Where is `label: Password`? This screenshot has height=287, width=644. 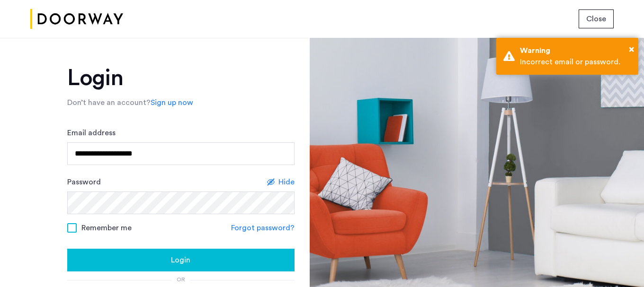 label: Password is located at coordinates (84, 182).